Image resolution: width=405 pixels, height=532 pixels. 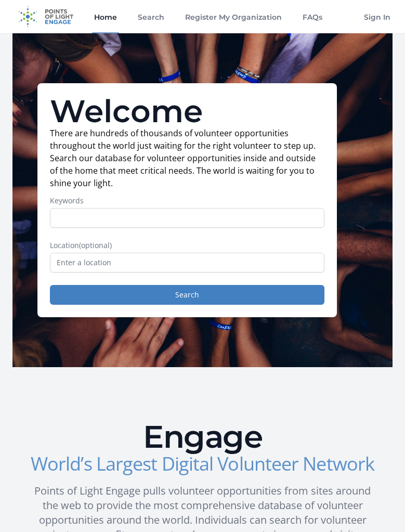 I want to click on p: There are hundreds of thousands of volunteer opportunities throughout the world just waiting for ..., so click(x=187, y=158).